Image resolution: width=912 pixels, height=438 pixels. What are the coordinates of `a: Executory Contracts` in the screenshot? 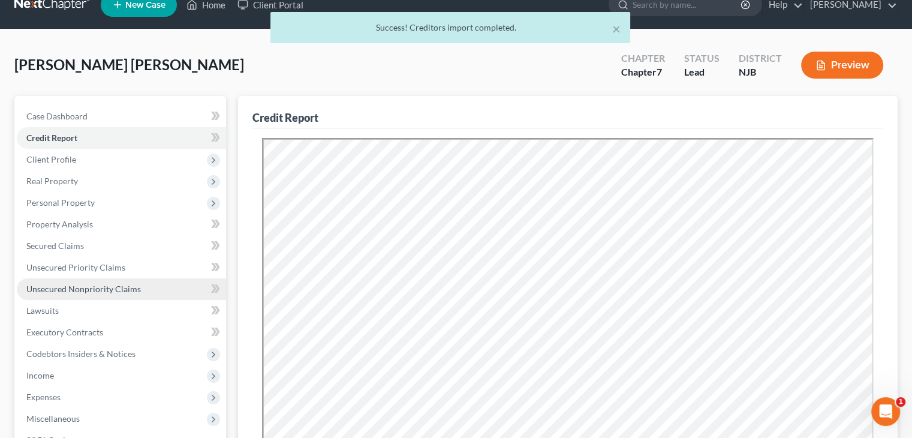 It's located at (121, 332).